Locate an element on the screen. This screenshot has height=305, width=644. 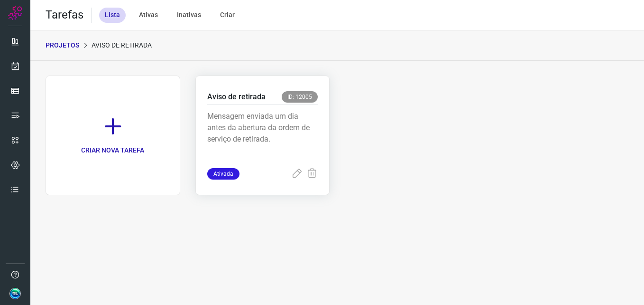
div: Lista is located at coordinates (113, 15).